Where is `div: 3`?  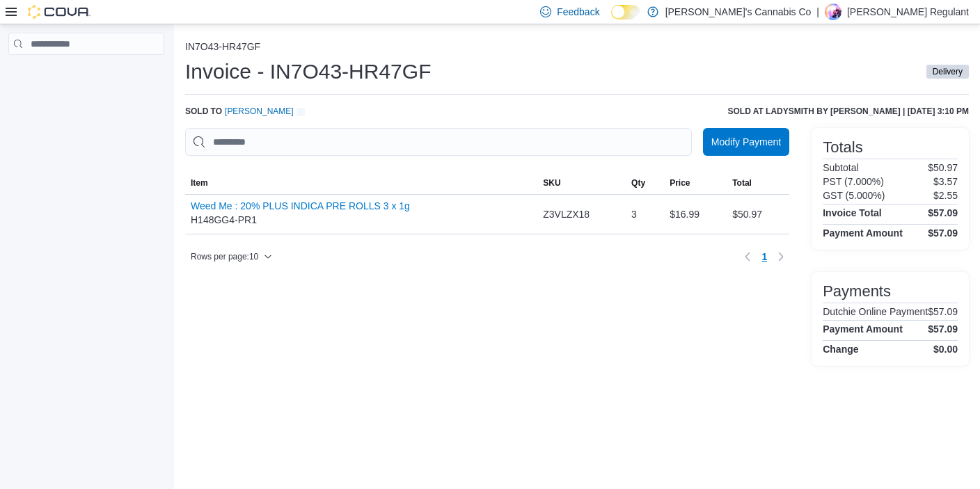
div: 3 is located at coordinates (645, 214).